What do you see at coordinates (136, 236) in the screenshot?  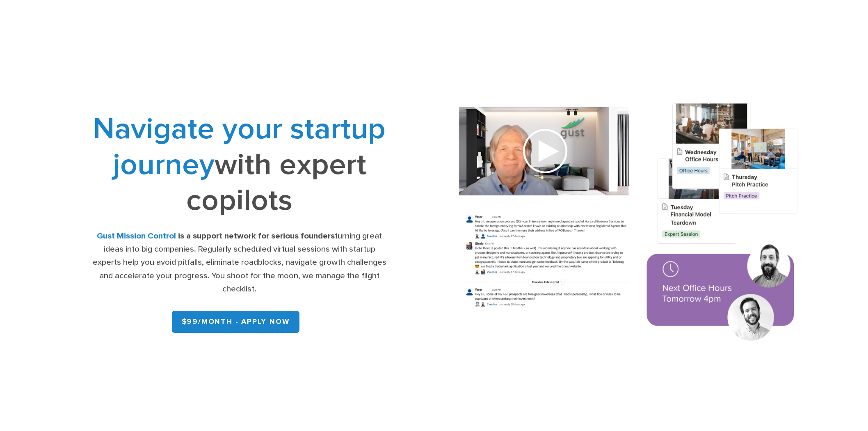 I see `strong: Gust Mission Control` at bounding box center [136, 236].